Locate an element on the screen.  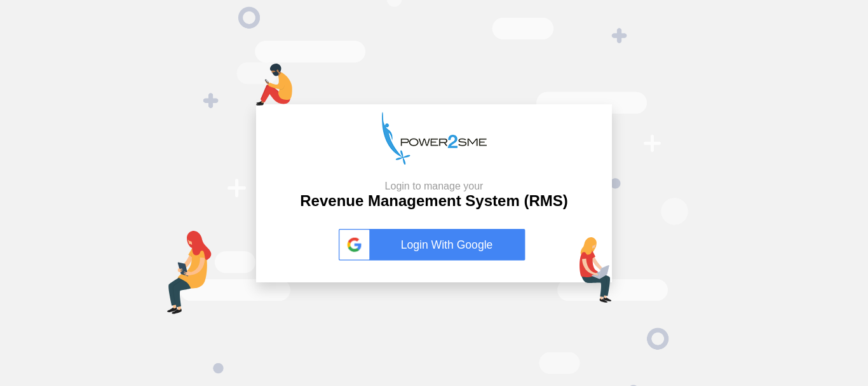
small: Login to manage your is located at coordinates (433, 186).